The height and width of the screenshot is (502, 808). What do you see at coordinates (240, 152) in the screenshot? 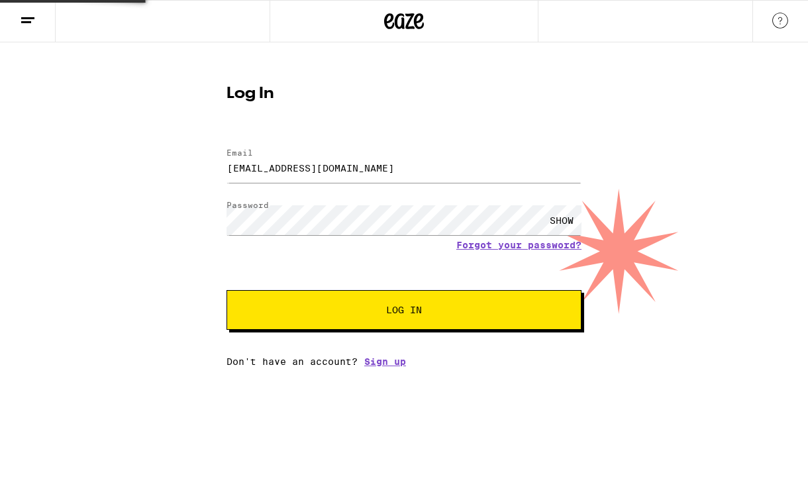
I see `label: Email` at bounding box center [240, 152].